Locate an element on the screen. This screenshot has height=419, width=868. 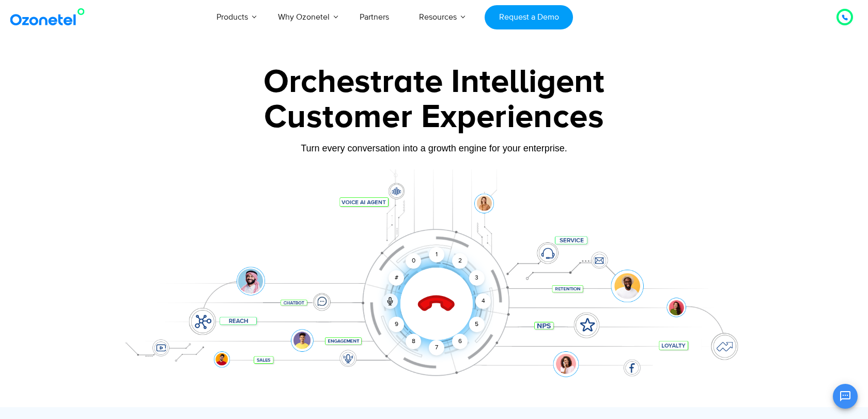
div: 0 is located at coordinates (413, 261).